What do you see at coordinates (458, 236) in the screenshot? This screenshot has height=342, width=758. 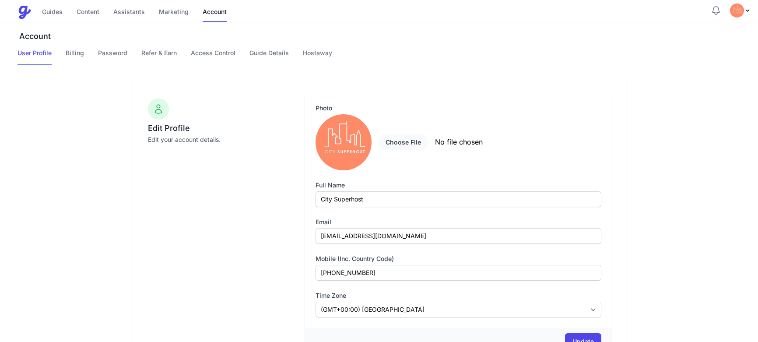 I see `input: you@example.com` at bounding box center [458, 236].